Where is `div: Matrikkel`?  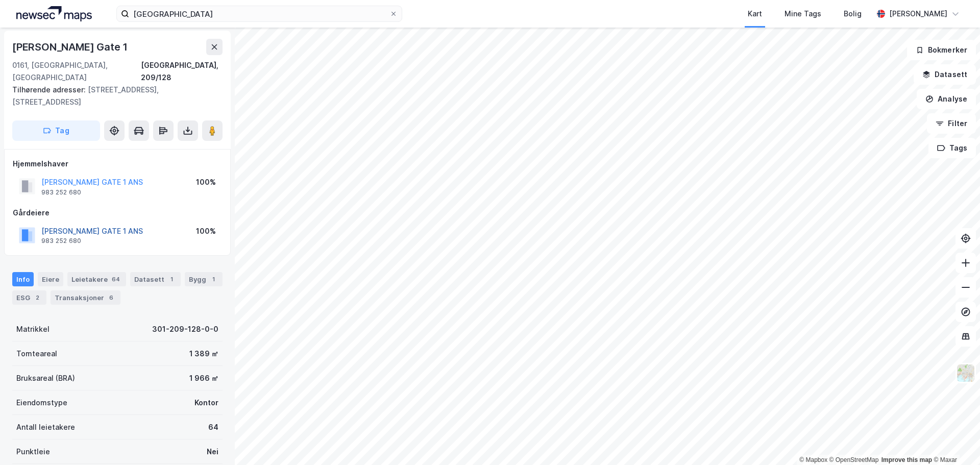
div: Matrikkel is located at coordinates (33, 329).